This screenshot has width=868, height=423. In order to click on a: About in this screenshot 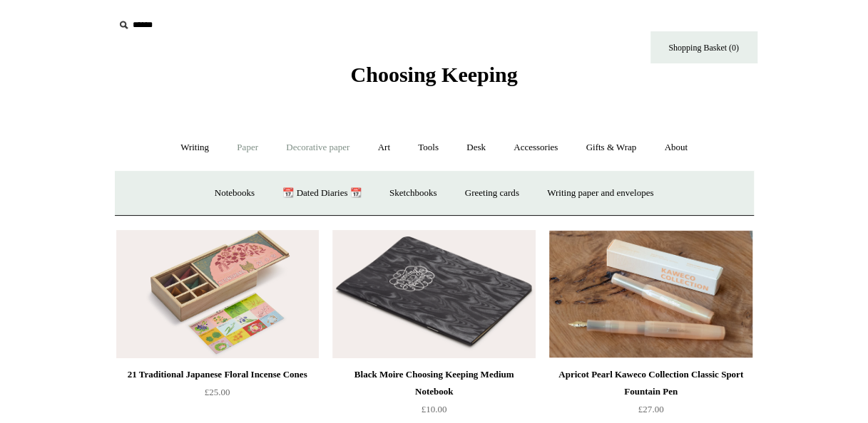, I will do `click(675, 147)`.